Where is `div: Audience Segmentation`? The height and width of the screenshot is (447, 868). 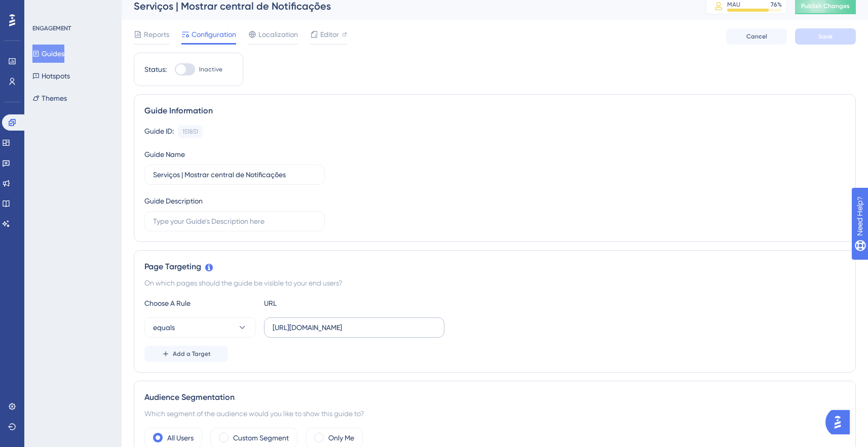
div: Audience Segmentation is located at coordinates (494, 397).